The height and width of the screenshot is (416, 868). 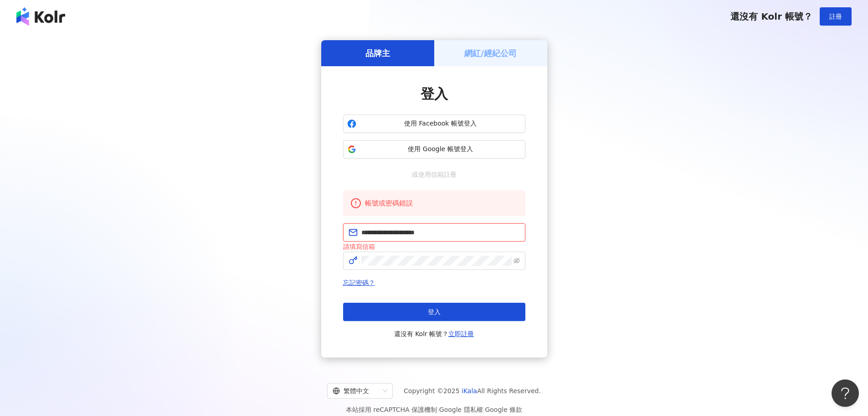 What do you see at coordinates (461, 333) in the screenshot?
I see `a: 立即註冊` at bounding box center [461, 333].